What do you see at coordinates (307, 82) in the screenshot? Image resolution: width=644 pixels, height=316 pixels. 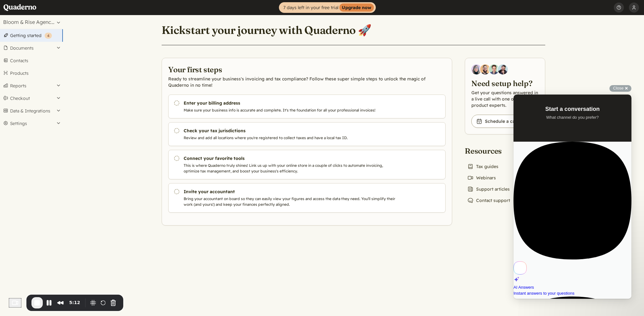 I see `p: Ready to streamline your business's invoicing and tax compliance? Follow these super simple steps...` at bounding box center [307, 82].